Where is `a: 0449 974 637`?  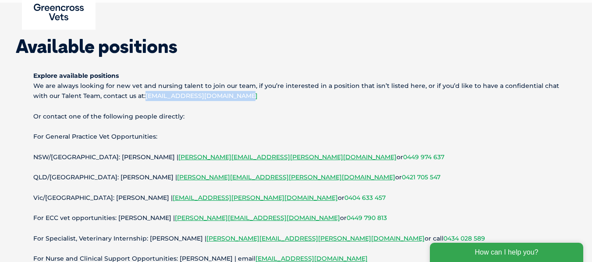
a: 0449 974 637 is located at coordinates (424, 157).